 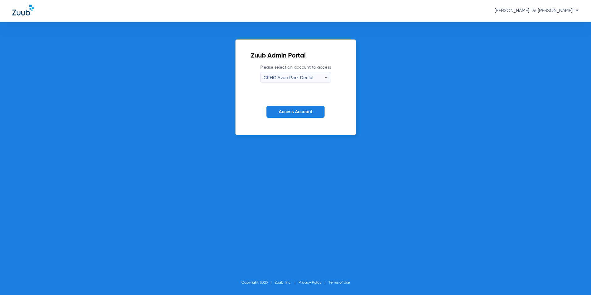 What do you see at coordinates (295, 112) in the screenshot?
I see `span: Access Account` at bounding box center [295, 112].